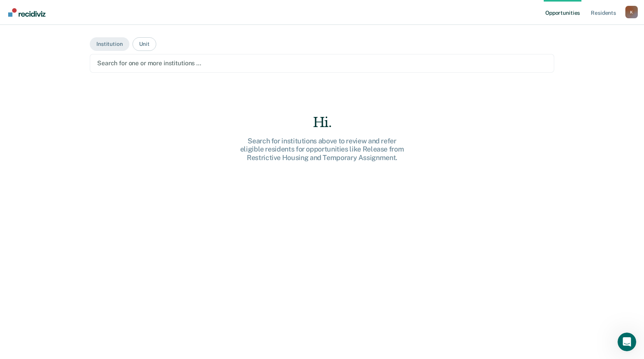 The height and width of the screenshot is (359, 644). I want to click on button: Profile dropdown button, so click(632, 12).